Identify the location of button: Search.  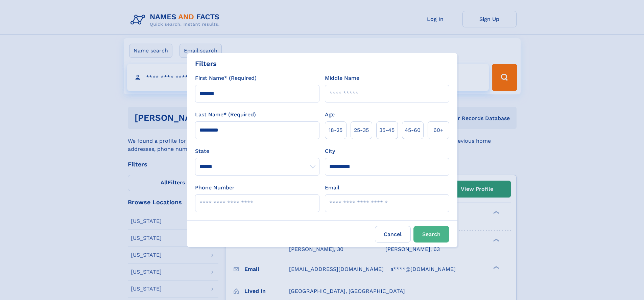
(432, 234).